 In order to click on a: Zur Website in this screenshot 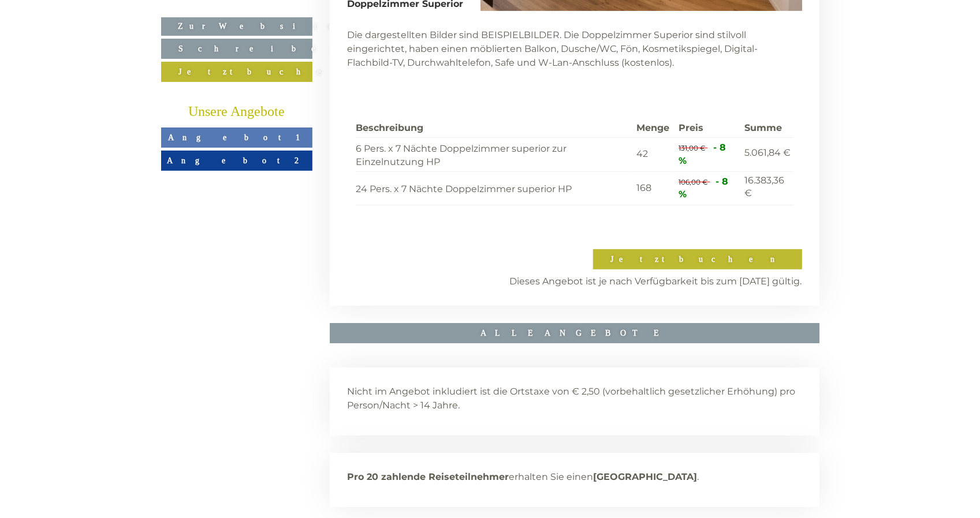, I will do `click(237, 26)`.